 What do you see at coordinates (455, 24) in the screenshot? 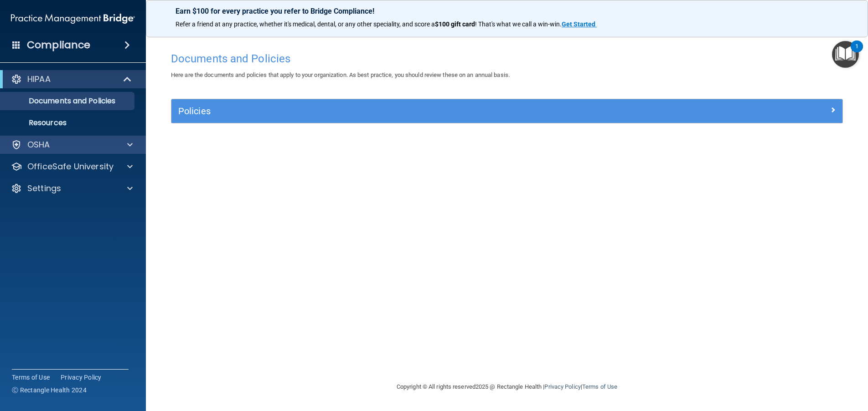
I see `strong: $100 gift card` at bounding box center [455, 24].